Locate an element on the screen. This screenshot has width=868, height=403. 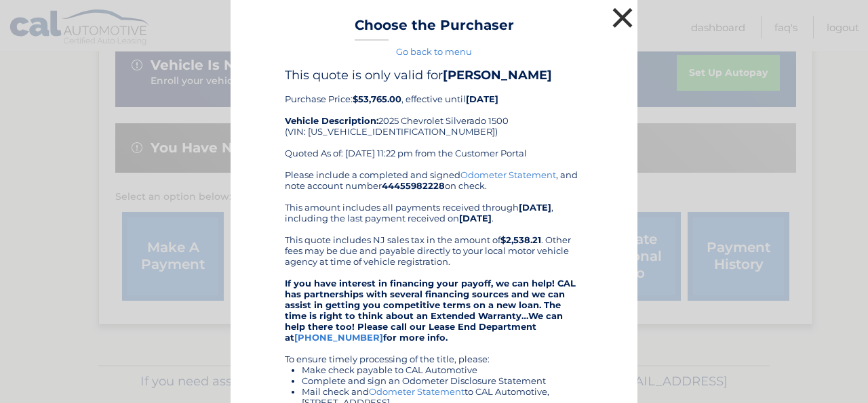
b: $53,765.00 is located at coordinates (377, 99).